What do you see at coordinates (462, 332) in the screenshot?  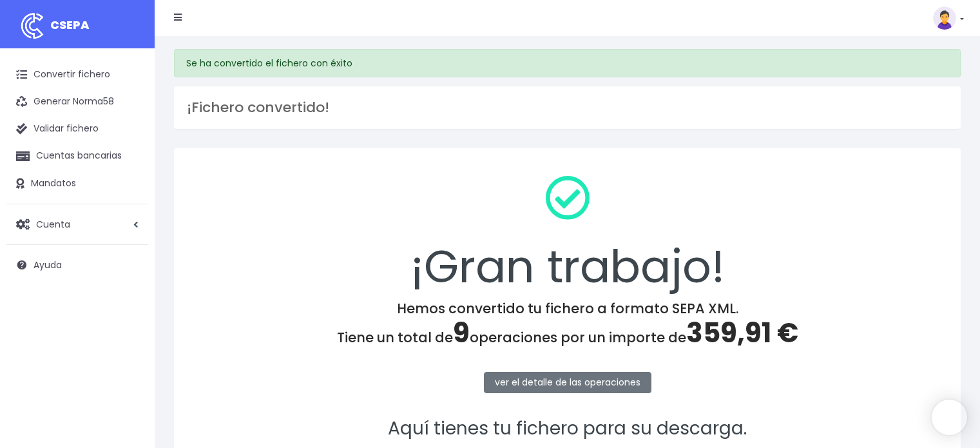 I see `span: 9` at bounding box center [462, 332].